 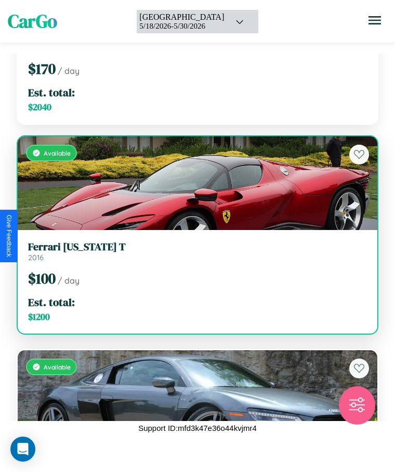 What do you see at coordinates (42, 69) in the screenshot?
I see `span: $ 170` at bounding box center [42, 69].